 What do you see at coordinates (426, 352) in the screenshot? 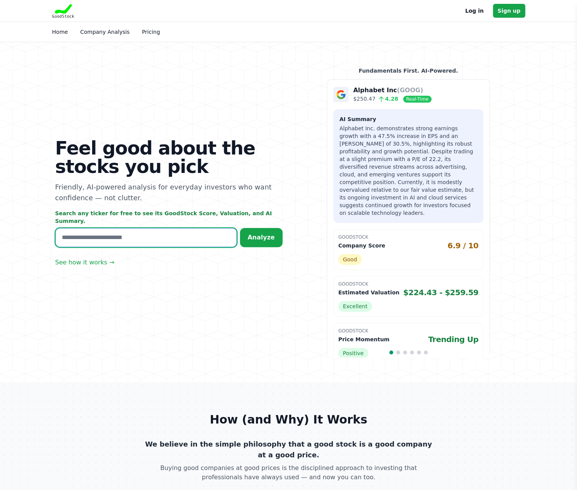
I see `span: Go to slide 6` at bounding box center [426, 352].